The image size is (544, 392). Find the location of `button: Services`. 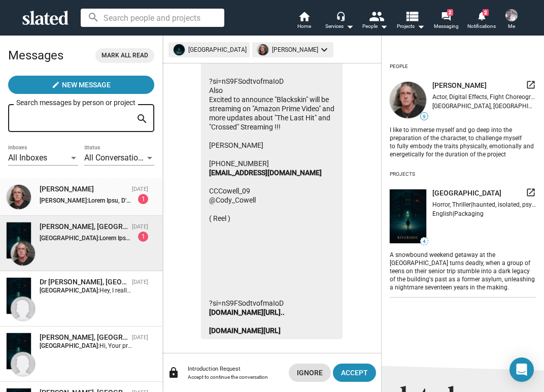

button: Services is located at coordinates (339, 22).